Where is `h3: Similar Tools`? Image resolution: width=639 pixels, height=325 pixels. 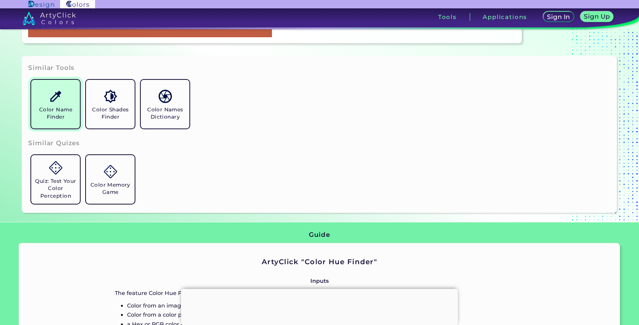
h3: Similar Tools is located at coordinates (51, 68).